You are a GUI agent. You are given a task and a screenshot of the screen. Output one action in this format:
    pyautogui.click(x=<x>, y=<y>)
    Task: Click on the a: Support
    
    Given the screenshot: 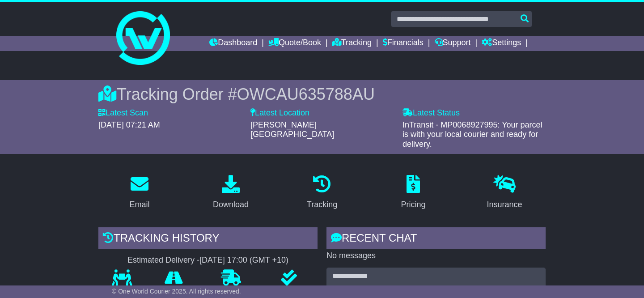 What is the action you would take?
    pyautogui.click(x=453, y=44)
    